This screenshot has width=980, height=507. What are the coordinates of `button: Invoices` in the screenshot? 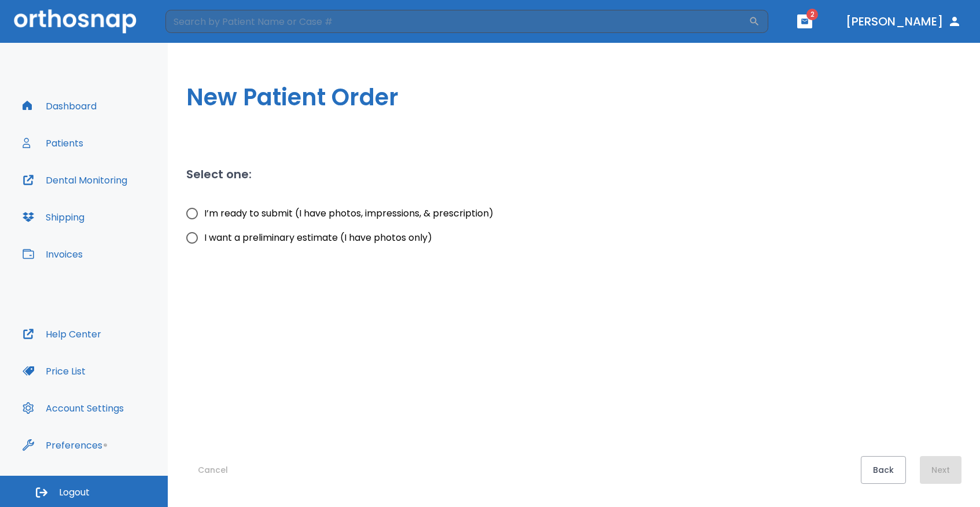 It's located at (53, 254).